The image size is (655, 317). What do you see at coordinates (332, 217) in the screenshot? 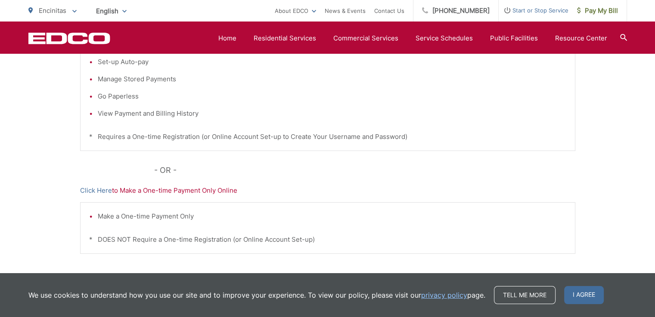
I see `li: Make a One-time Payment Only` at bounding box center [332, 217].